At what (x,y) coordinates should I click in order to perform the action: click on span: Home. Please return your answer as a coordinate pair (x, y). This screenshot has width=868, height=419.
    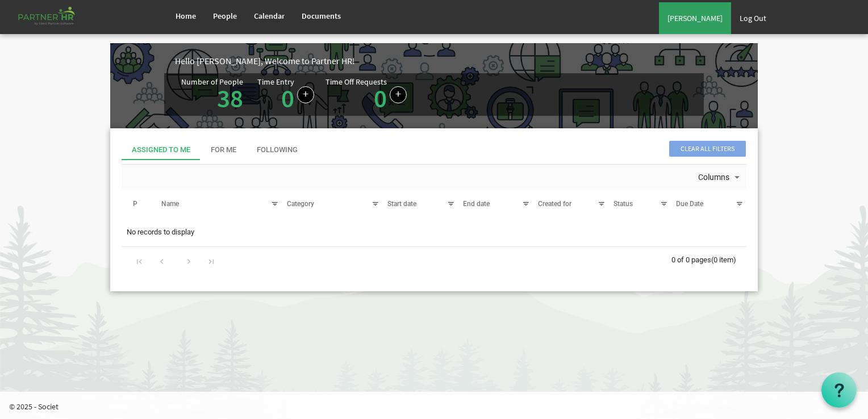
    Looking at the image, I should click on (186, 16).